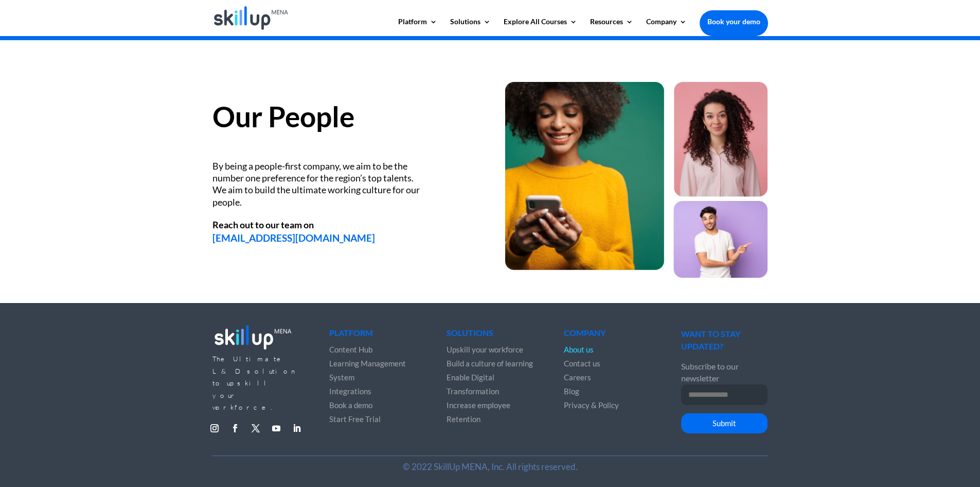 This screenshot has height=487, width=980. I want to click on a: Learning Management System, so click(367, 370).